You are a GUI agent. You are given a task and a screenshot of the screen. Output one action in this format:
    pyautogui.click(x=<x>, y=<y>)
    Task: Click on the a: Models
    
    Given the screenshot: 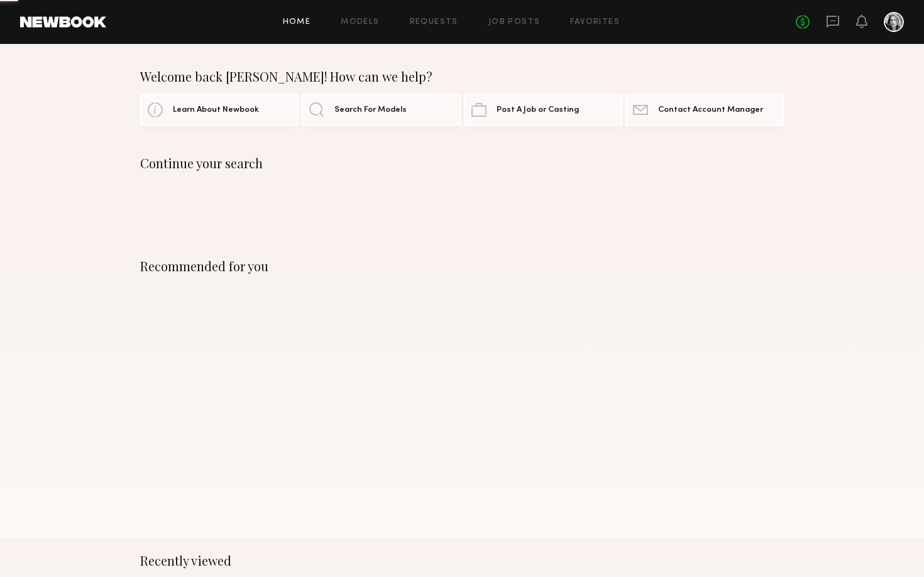 What is the action you would take?
    pyautogui.click(x=360, y=22)
    